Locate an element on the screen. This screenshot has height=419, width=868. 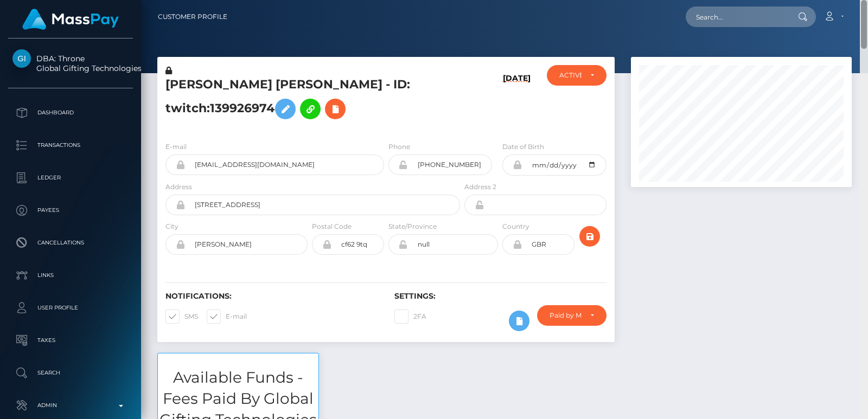
label: Postal Code is located at coordinates (332, 227).